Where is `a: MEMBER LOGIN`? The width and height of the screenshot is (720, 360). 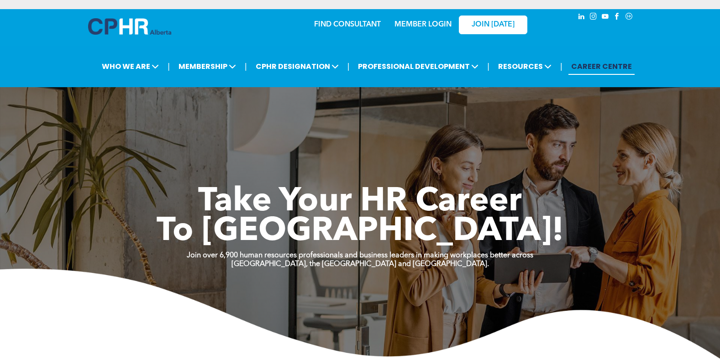
a: MEMBER LOGIN is located at coordinates (423, 25).